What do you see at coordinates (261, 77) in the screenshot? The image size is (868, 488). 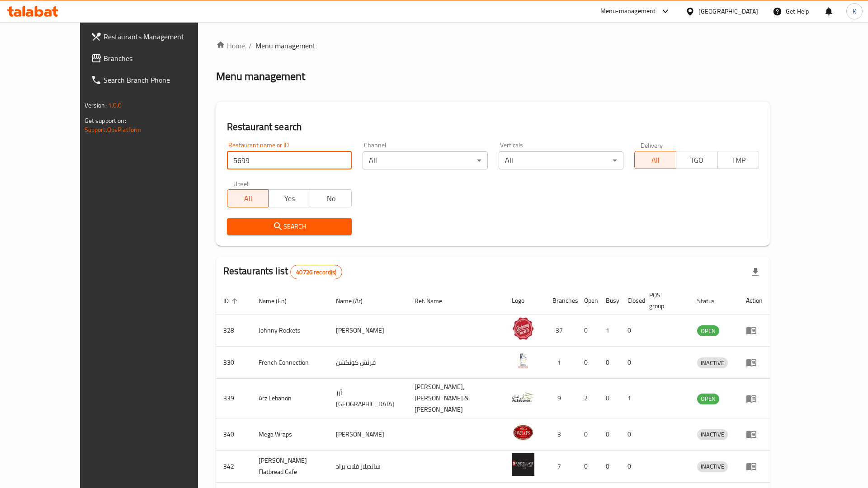 I see `h2: Menu management` at bounding box center [261, 77].